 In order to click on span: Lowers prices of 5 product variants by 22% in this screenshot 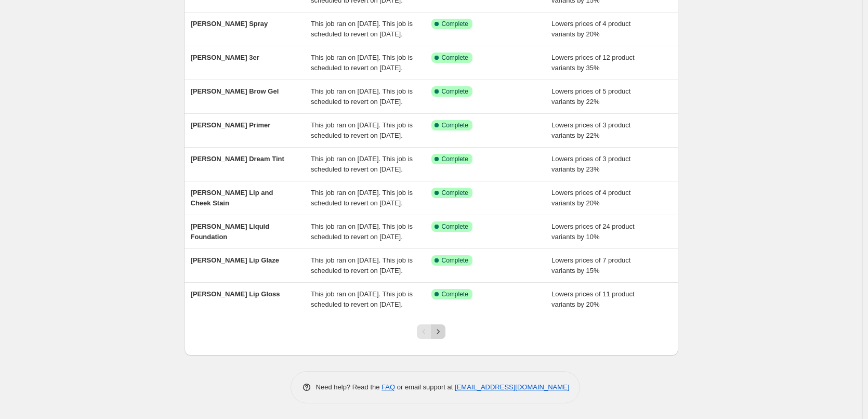, I will do `click(591, 96)`.